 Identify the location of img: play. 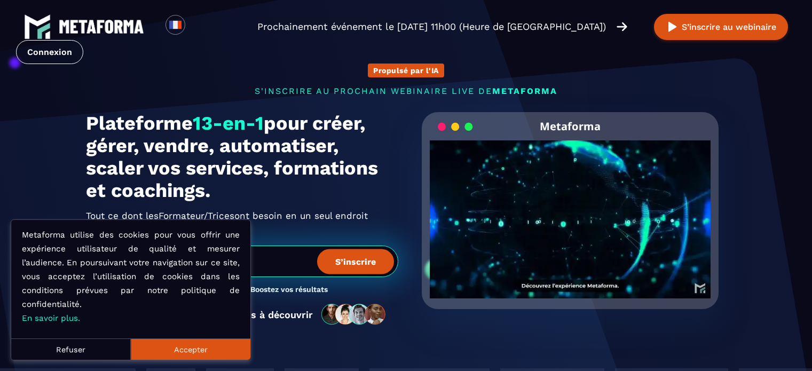
(672, 27).